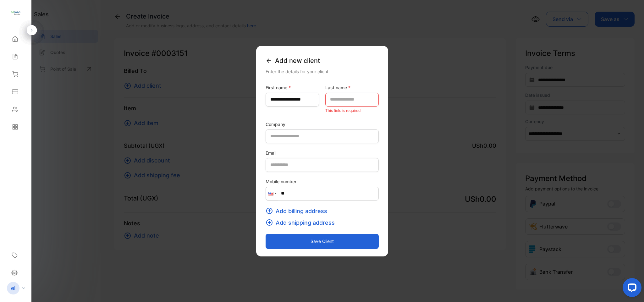 The image size is (644, 302). I want to click on label: Last name, so click(352, 87).